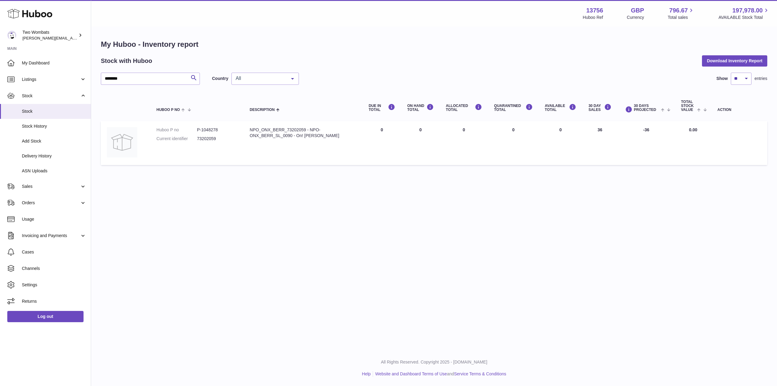 This screenshot has height=386, width=777. I want to click on button: Download Inventory Report, so click(735, 61).